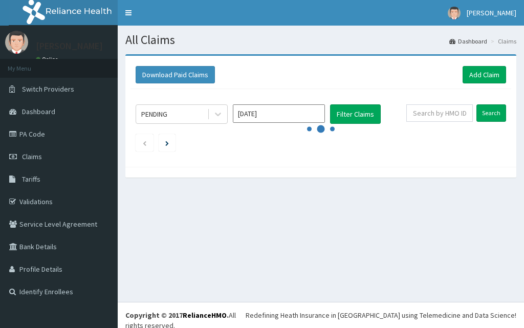  What do you see at coordinates (279, 114) in the screenshot?
I see `input: Select Month and Year` at bounding box center [279, 114].